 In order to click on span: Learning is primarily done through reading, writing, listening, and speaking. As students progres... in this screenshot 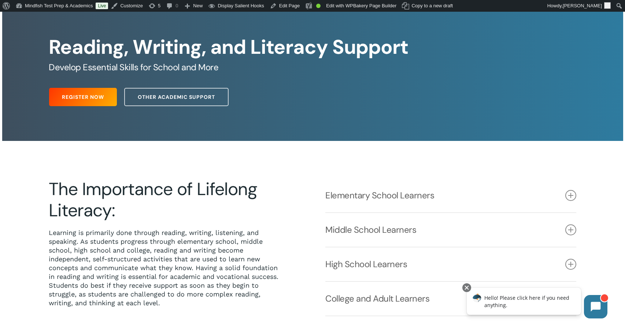, I will do `click(163, 268)`.